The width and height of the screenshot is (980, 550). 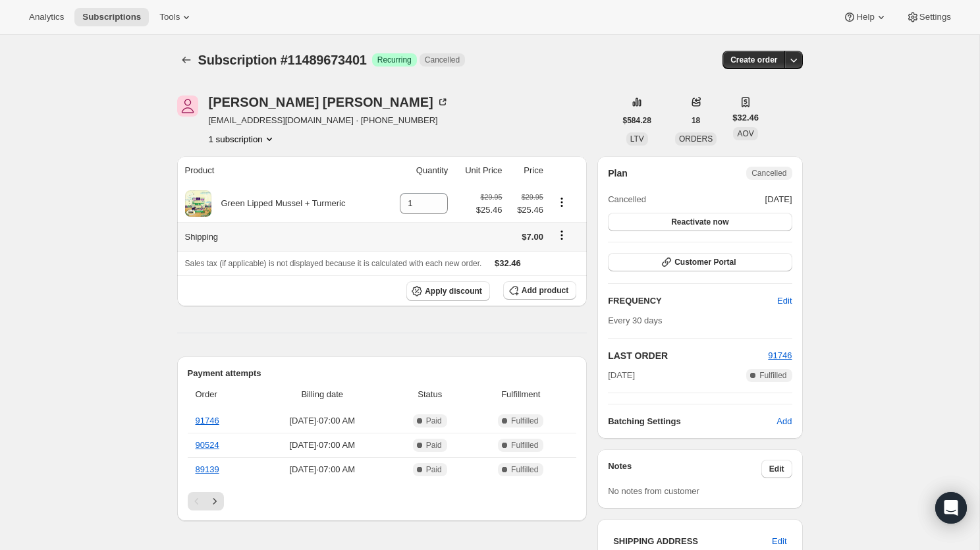 I want to click on span: Add, so click(x=783, y=422).